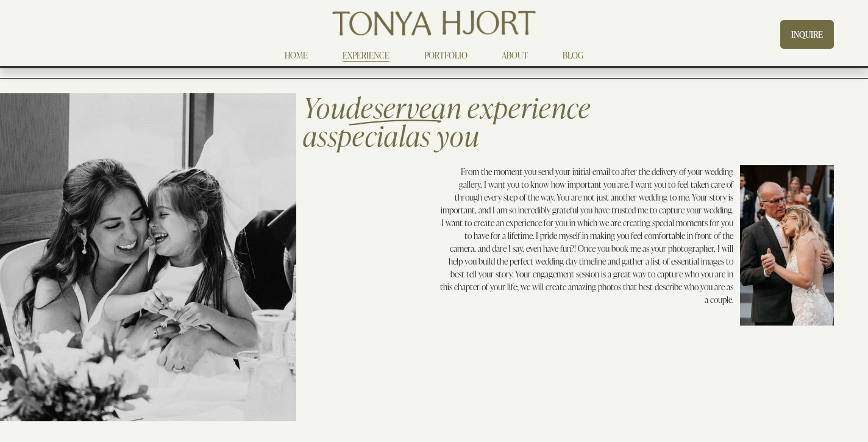 This screenshot has width=868, height=442. What do you see at coordinates (445, 56) in the screenshot?
I see `a: PORTFOLIO` at bounding box center [445, 56].